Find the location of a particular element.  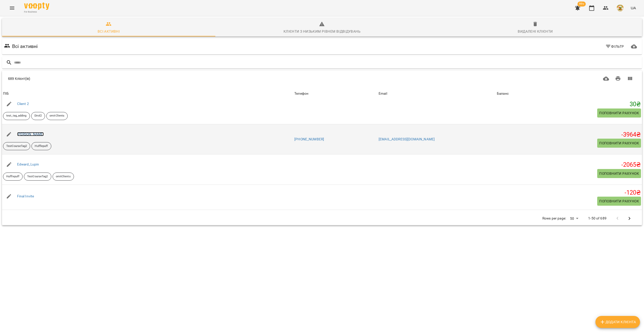

button: Вигляд колонок is located at coordinates (630, 79).